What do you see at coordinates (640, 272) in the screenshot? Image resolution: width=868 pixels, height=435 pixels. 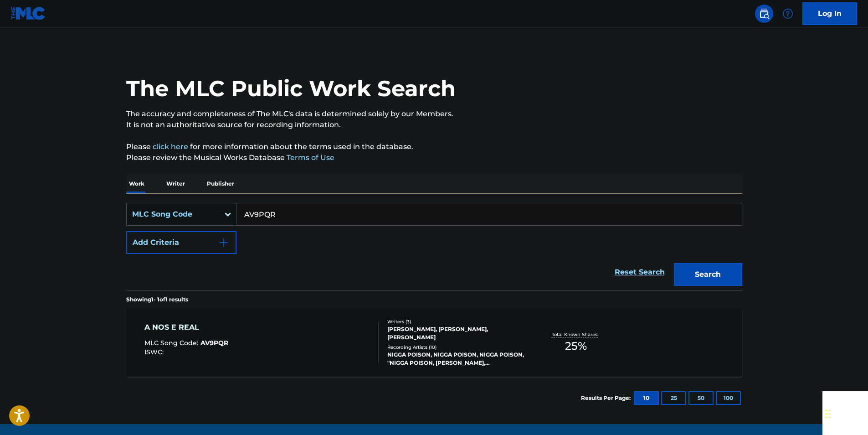 I see `a: Reset Search` at bounding box center [640, 272].